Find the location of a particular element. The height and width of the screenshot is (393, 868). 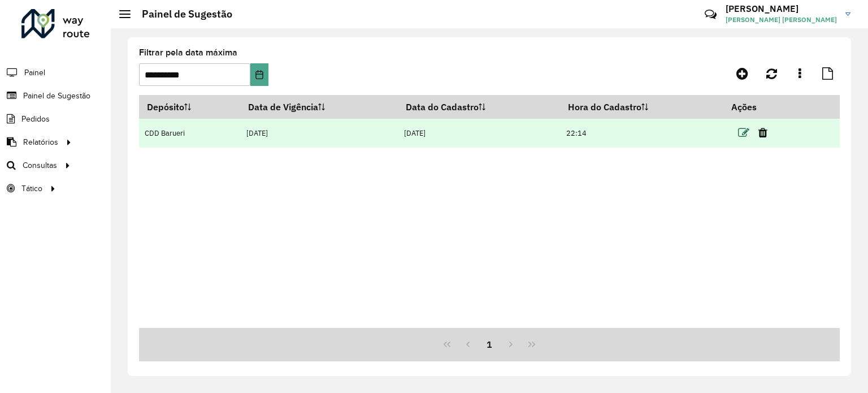

span: Relatórios is located at coordinates (41, 142).